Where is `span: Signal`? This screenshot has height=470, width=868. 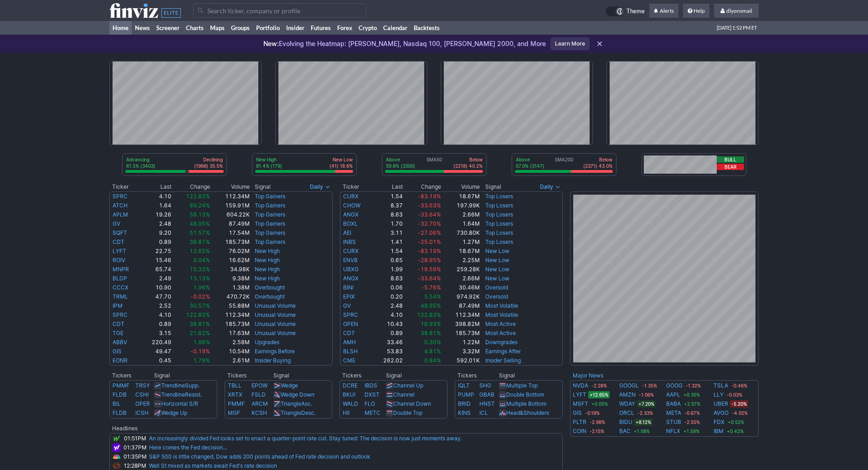 span: Signal is located at coordinates (263, 187).